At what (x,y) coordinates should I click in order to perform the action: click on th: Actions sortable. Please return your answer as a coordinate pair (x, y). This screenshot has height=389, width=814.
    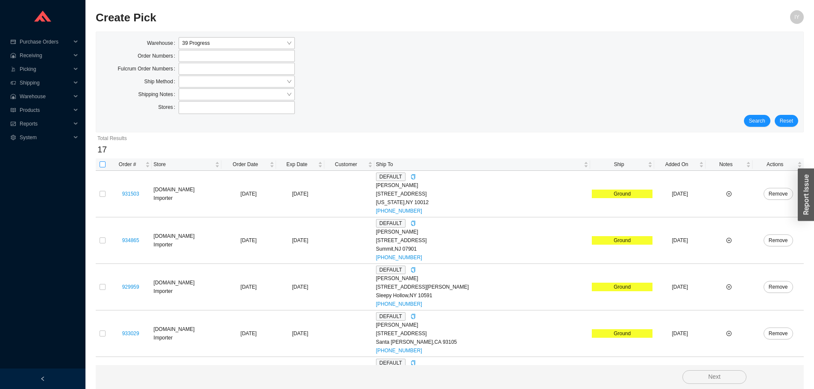
    Looking at the image, I should click on (778, 165).